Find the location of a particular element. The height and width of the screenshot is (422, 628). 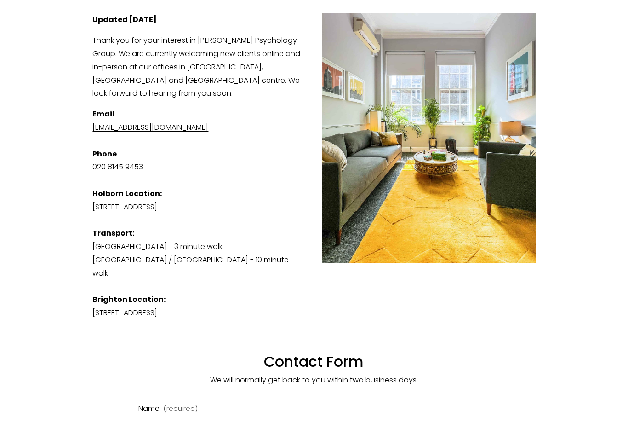

a: 020 8145 9453 is located at coordinates (118, 166).